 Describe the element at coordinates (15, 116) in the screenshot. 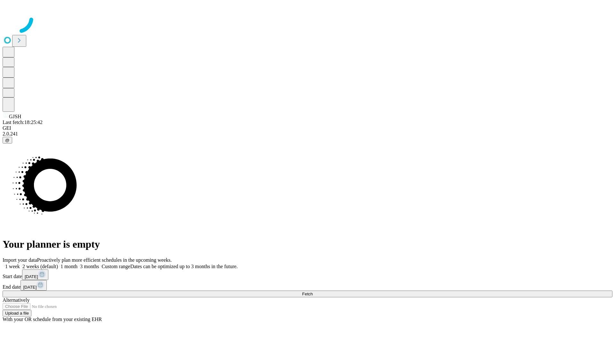

I see `span: GJSH` at that location.